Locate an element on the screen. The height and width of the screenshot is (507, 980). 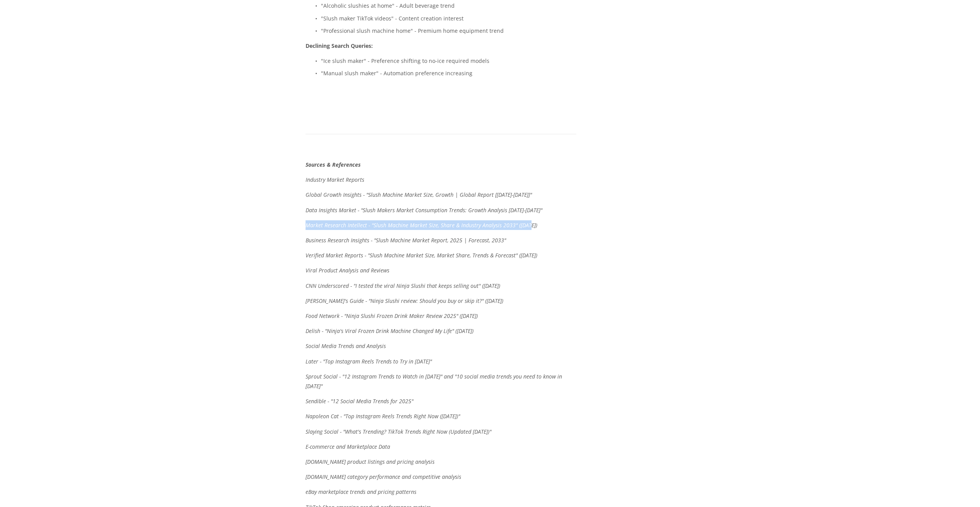
strong: Declining Search Queries: is located at coordinates (339, 45).